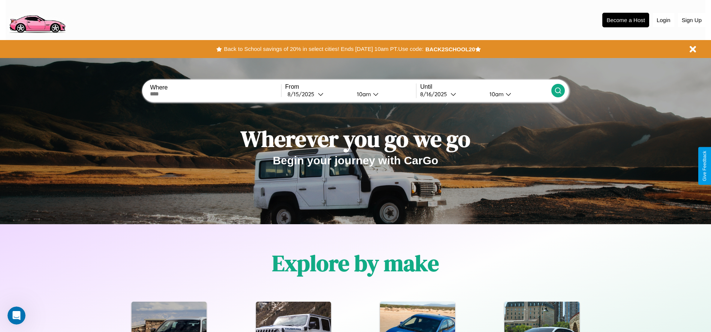 This screenshot has width=711, height=332. I want to click on img: logo, so click(37, 19).